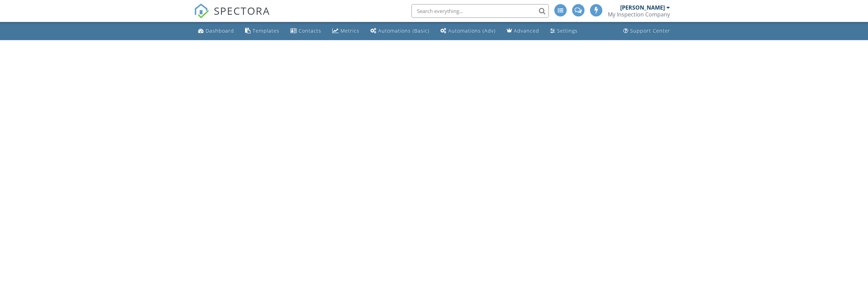  I want to click on div: Automations (Adv), so click(471, 31).